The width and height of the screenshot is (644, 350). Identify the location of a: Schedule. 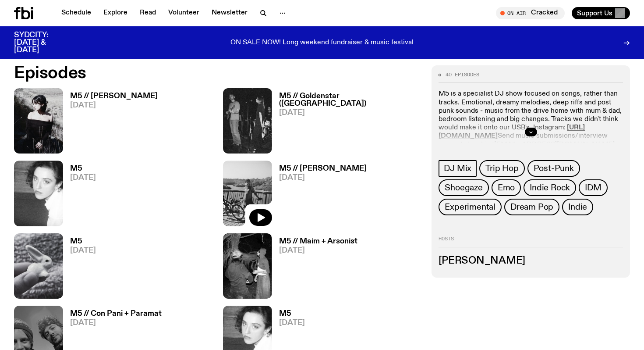
(76, 13).